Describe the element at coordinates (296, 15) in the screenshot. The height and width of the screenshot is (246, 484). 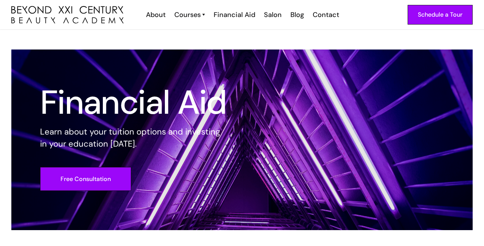
I see `a: Blog` at that location.